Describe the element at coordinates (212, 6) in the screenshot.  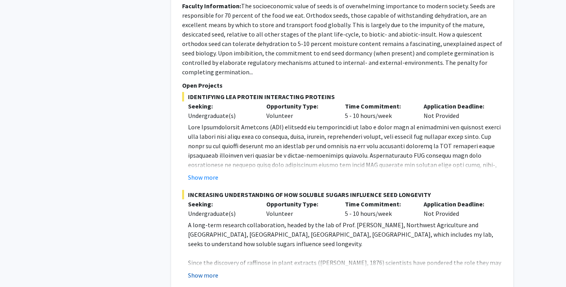
I see `b: Faculty Information:` at that location.